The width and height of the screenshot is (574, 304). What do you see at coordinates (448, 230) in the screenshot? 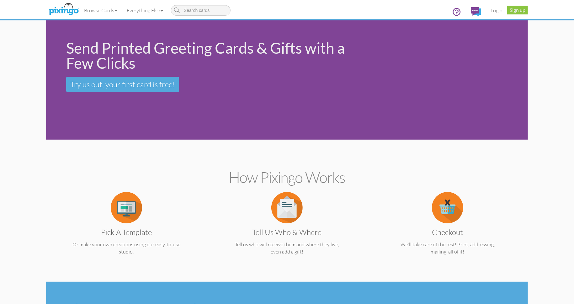
I see `a: Checkout We'll take care of the rest! Print, addressing, mailing, all of it!` at bounding box center [448, 230].